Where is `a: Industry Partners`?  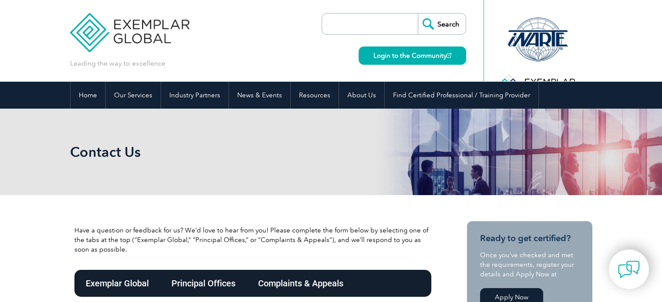 a: Industry Partners is located at coordinates (194, 95).